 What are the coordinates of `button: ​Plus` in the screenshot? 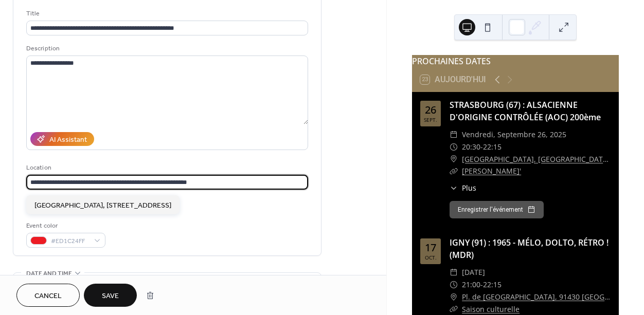 It's located at (463, 188).